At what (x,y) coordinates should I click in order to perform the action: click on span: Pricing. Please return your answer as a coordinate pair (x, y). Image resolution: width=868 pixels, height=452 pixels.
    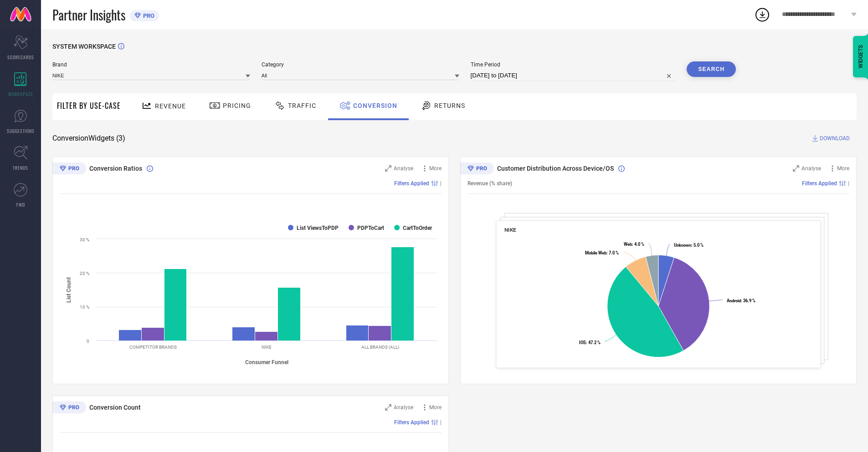
    Looking at the image, I should click on (237, 106).